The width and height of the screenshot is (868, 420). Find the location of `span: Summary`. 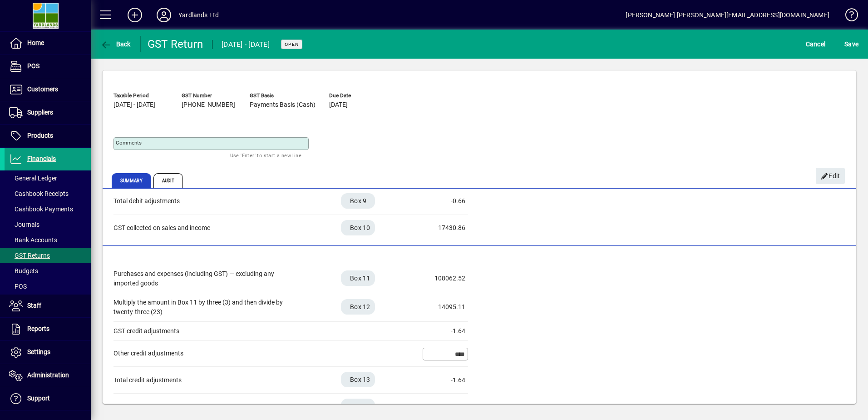

span: Summary is located at coordinates (132, 180).